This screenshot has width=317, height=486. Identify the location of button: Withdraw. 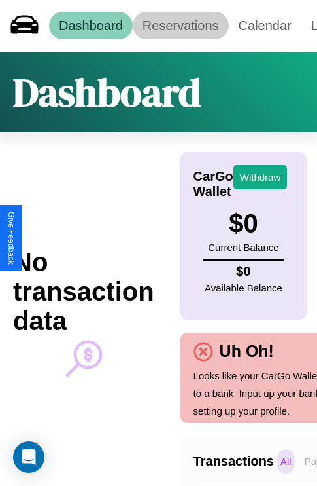
(261, 177).